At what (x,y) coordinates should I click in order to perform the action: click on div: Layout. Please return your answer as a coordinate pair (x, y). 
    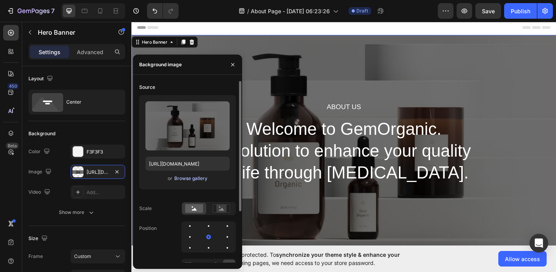
    Looking at the image, I should click on (41, 79).